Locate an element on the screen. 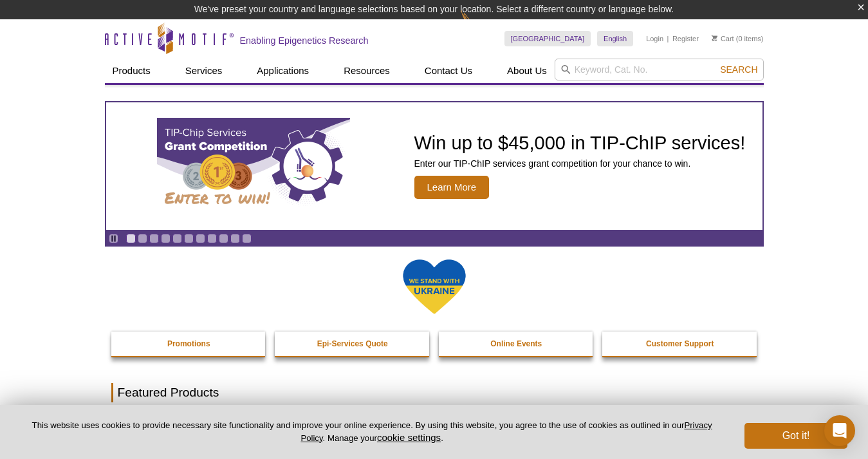 Image resolution: width=868 pixels, height=459 pixels. a: Cart is located at coordinates (722, 38).